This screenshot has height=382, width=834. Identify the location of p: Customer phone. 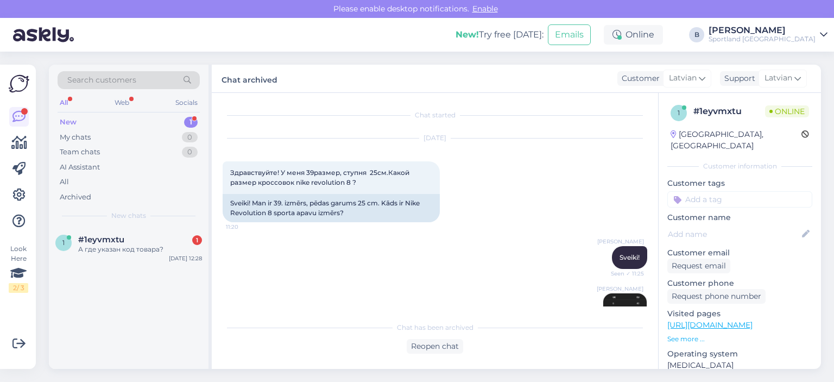
(740, 283).